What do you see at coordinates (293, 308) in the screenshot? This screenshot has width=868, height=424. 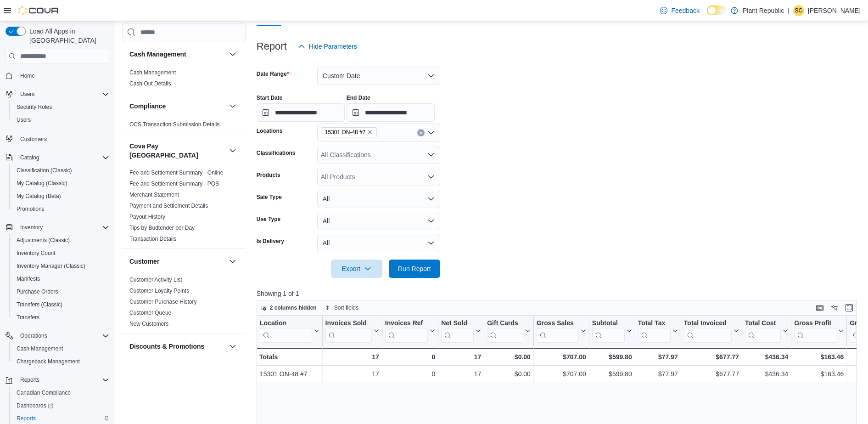 I see `span: 2 columns hidden` at bounding box center [293, 308].